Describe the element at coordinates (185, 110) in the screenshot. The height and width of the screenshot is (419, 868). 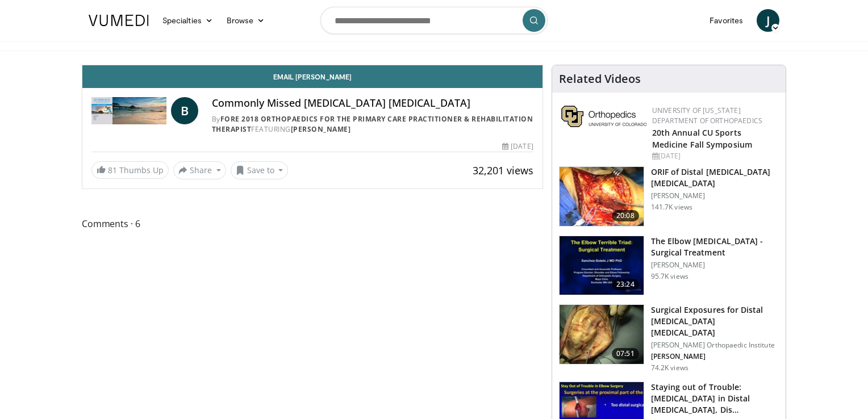
I see `span: B` at that location.